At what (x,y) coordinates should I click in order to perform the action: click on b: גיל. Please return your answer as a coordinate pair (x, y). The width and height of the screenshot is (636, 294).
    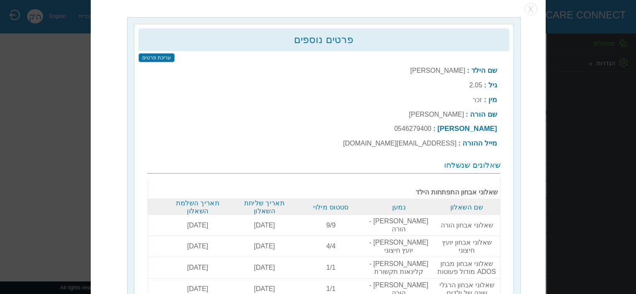
    Looking at the image, I should click on (492, 85).